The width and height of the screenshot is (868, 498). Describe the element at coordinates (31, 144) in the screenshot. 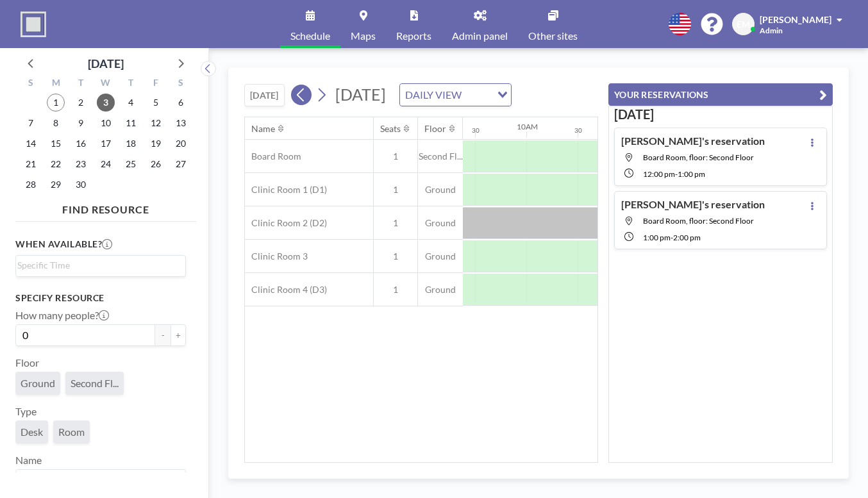

I see `span: Sunday, September 14, 2025` at that location.